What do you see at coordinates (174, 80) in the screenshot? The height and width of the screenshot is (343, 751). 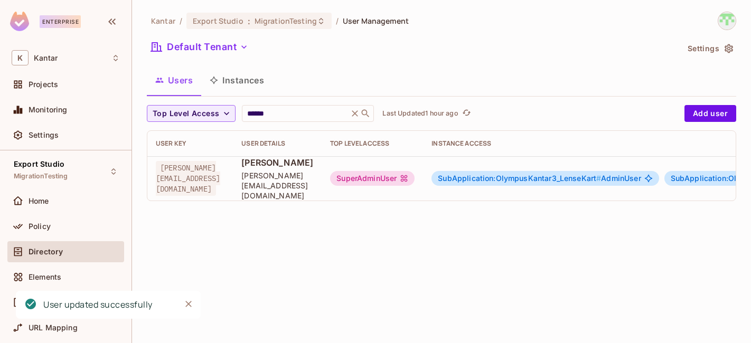 I see `button: Users` at bounding box center [174, 80].